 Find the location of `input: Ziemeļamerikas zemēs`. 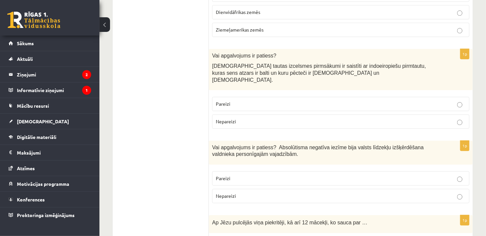

input: Ziemeļamerikas zemēs is located at coordinates (460, 31).